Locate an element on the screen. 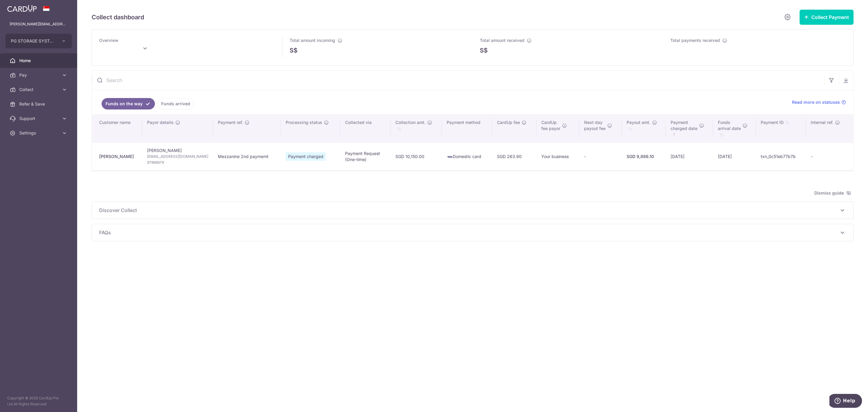  span: Help is located at coordinates (19, 7).